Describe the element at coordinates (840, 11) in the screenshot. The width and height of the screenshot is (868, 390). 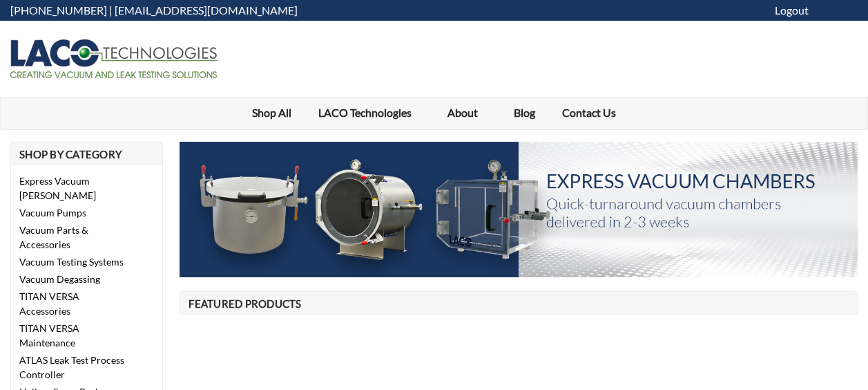
I see `a: cart-preview-dropdown` at that location.